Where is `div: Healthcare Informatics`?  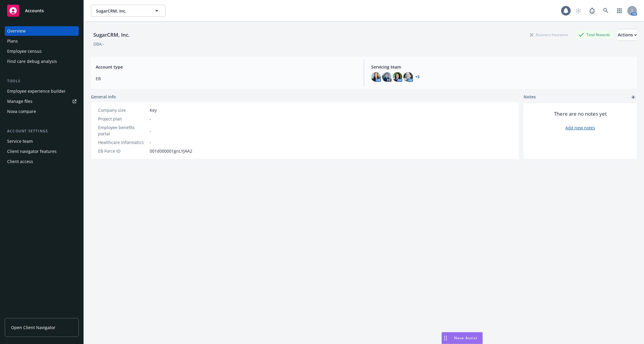 div: Healthcare Informatics is located at coordinates (122, 142).